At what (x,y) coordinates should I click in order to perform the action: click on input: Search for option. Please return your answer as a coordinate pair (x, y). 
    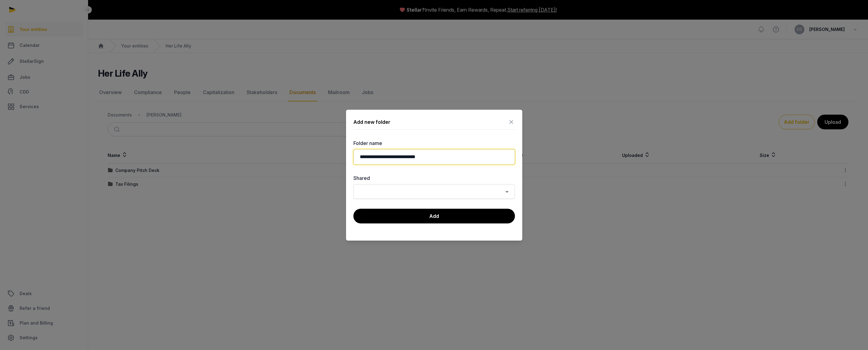
    Looking at the image, I should click on (430, 192).